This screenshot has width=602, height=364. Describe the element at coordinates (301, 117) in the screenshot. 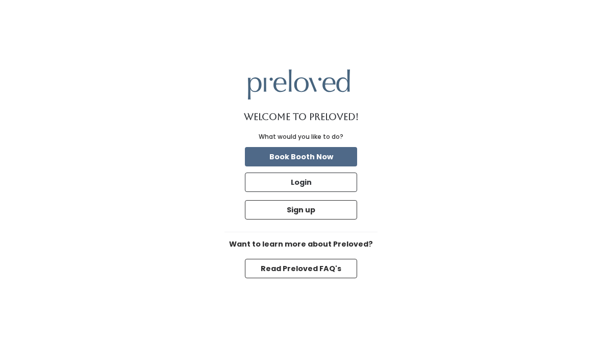

I see `h1: Welcome to Preloved!` at that location.